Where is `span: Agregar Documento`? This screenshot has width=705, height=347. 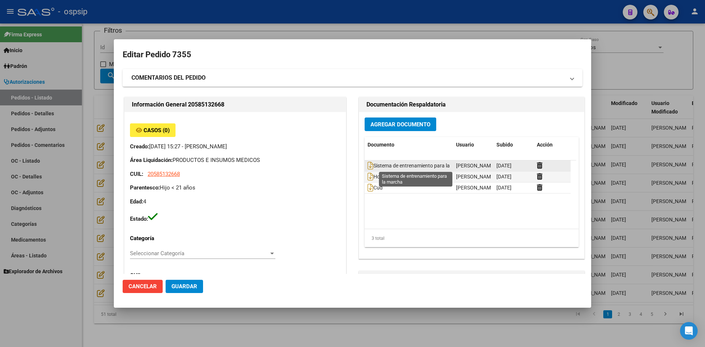
span: Agregar Documento is located at coordinates (400, 125).